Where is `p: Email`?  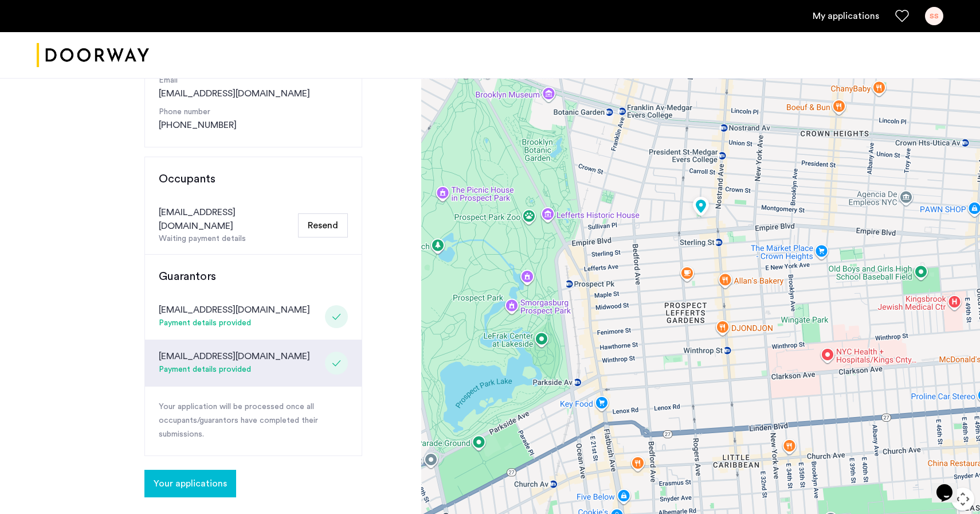 p: Email is located at coordinates (253, 81).